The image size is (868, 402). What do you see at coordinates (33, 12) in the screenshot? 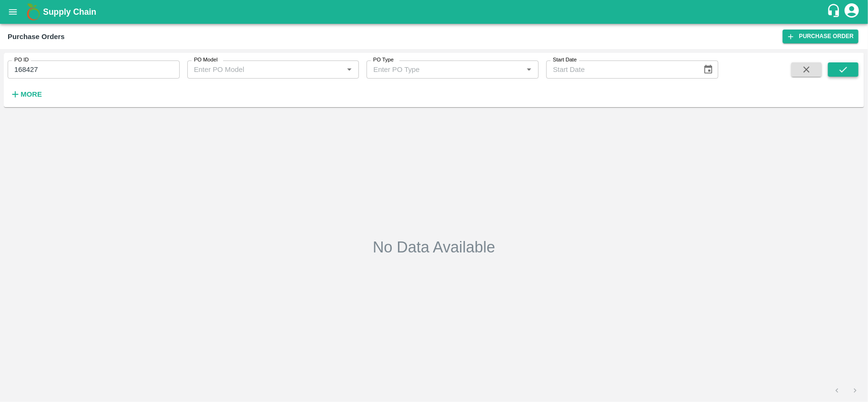
I see `img: logo` at bounding box center [33, 12].